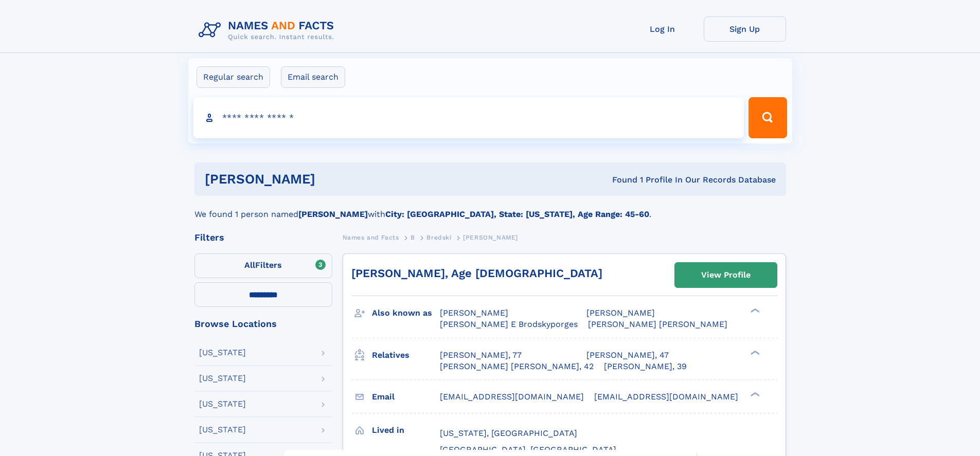 This screenshot has height=456, width=980. Describe the element at coordinates (263, 266) in the screenshot. I see `label: Filters` at that location.